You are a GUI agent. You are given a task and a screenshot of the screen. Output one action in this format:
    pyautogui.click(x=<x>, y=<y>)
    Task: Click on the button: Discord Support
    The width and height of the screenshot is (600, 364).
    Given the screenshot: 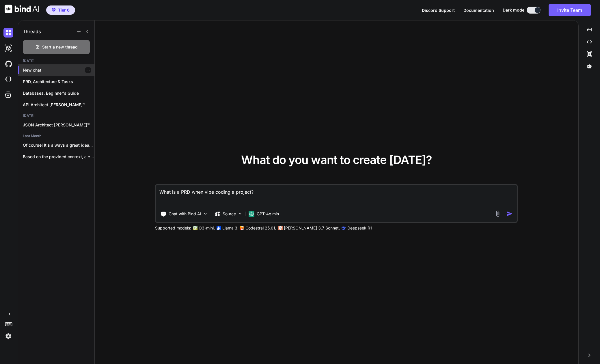 What is the action you would take?
    pyautogui.click(x=438, y=10)
    